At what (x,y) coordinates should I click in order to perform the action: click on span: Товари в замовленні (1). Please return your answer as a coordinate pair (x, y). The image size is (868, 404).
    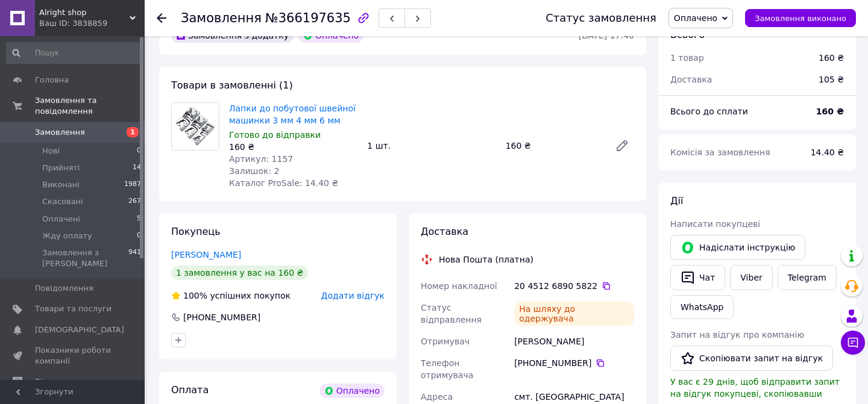
    Looking at the image, I should click on (232, 85).